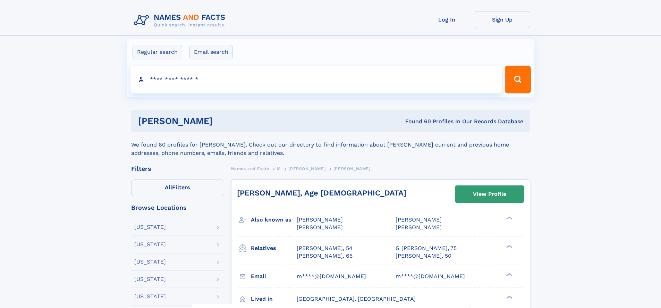 The image size is (661, 308). What do you see at coordinates (211, 52) in the screenshot?
I see `label: Email search` at bounding box center [211, 52].